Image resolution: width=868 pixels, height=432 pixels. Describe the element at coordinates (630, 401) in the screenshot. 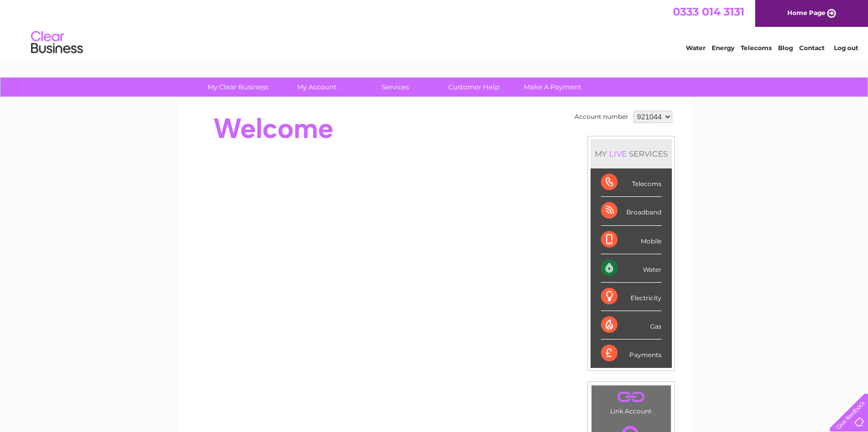

I see `td: Link Account` at that location.